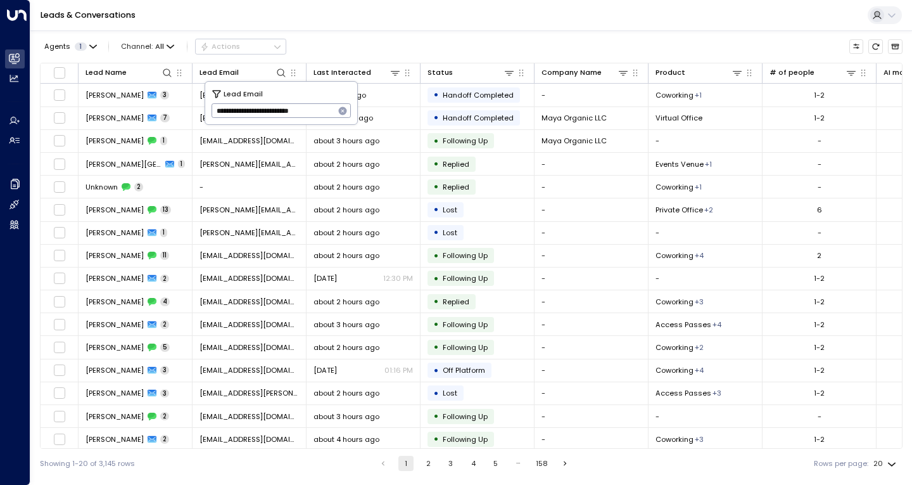  Describe the element at coordinates (473, 463) in the screenshot. I see `button: Go to page 4` at that location.